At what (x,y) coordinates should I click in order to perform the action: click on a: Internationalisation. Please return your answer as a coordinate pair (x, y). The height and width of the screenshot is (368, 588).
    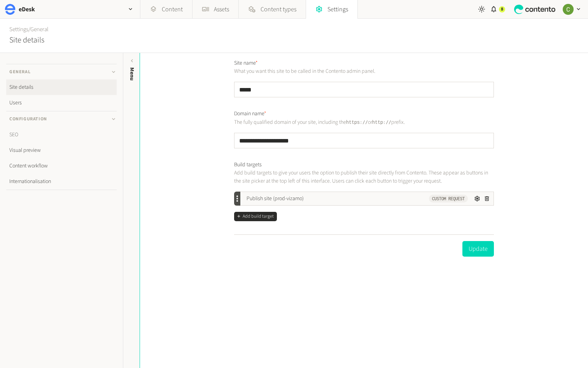
    Looking at the image, I should click on (62, 181).